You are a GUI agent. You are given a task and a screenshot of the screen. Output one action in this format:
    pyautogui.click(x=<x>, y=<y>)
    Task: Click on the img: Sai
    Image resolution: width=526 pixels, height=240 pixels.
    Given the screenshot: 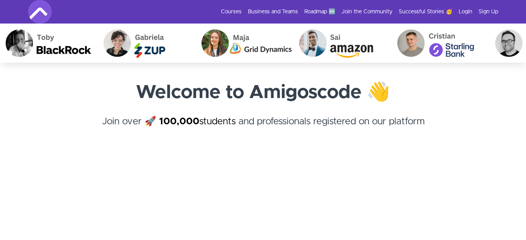 What is the action you would take?
    pyautogui.click(x=321, y=43)
    